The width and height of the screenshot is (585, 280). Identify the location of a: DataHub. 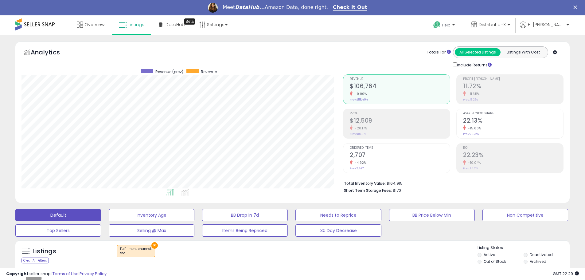
(172, 25).